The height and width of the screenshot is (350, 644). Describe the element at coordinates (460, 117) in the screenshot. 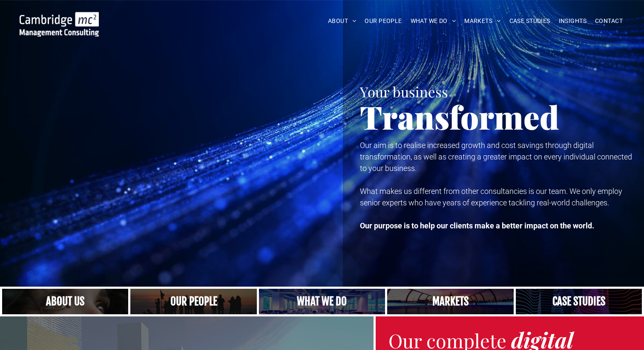

I see `span: Transformed` at that location.